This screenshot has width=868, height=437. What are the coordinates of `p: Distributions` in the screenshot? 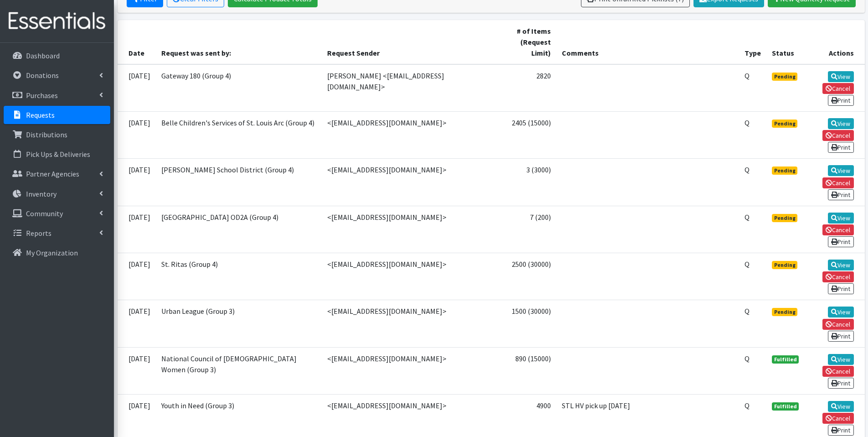 It's located at (46, 134).